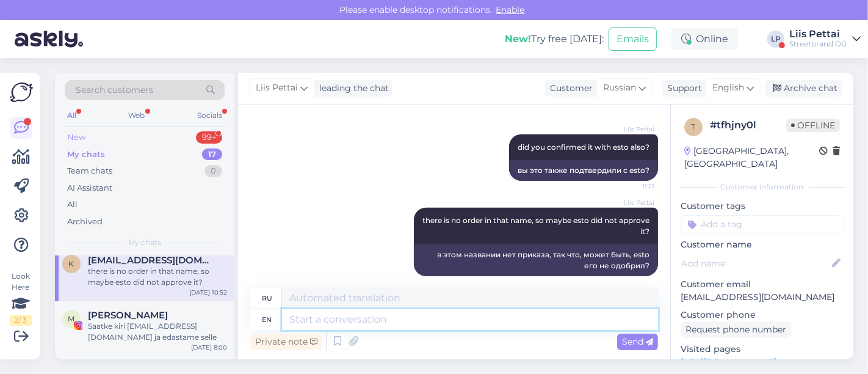 The height and width of the screenshot is (374, 868). Describe the element at coordinates (267, 298) in the screenshot. I see `div: ru` at that location.